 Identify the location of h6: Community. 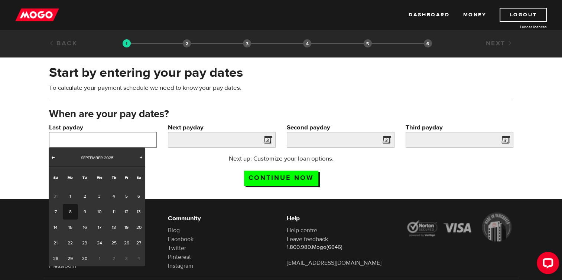
(222, 219).